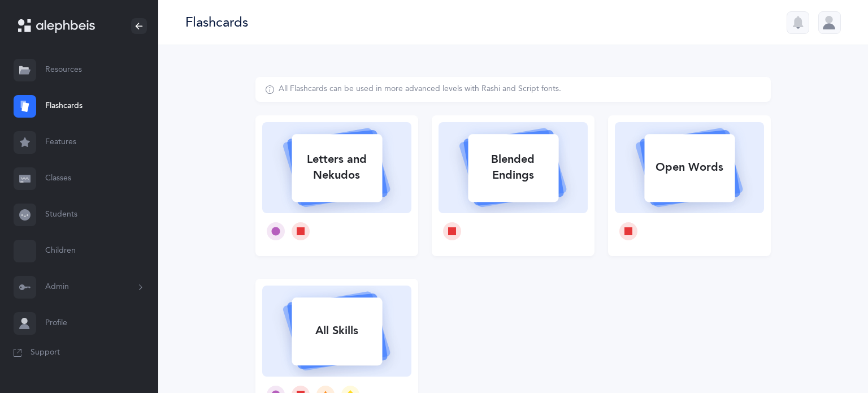 The height and width of the screenshot is (393, 868). What do you see at coordinates (216, 22) in the screenshot?
I see `div: Flashcards` at bounding box center [216, 22].